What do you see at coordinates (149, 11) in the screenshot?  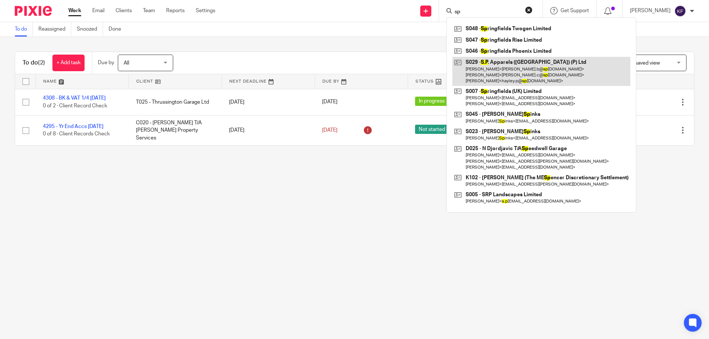 I see `a: Team` at bounding box center [149, 11].